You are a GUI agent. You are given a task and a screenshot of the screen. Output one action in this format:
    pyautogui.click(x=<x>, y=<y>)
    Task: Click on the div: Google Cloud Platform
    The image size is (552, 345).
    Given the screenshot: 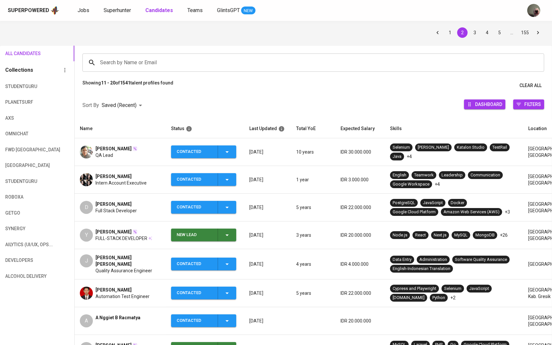 What is the action you would take?
    pyautogui.click(x=414, y=212)
    